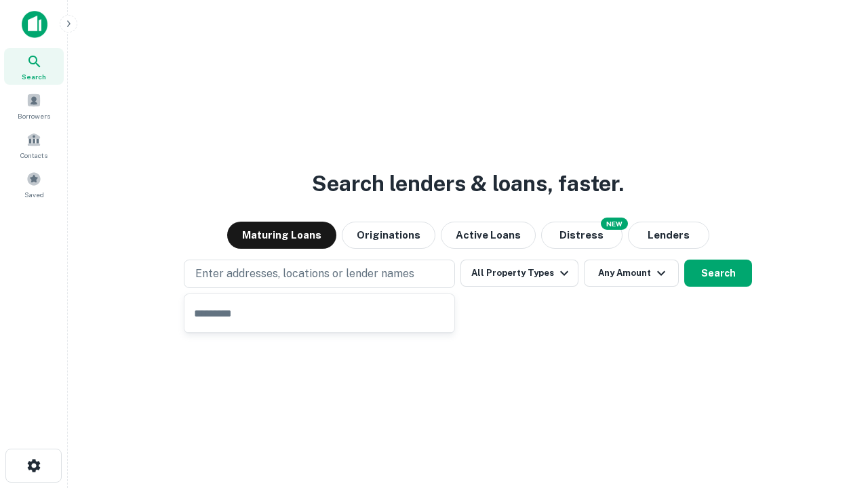  What do you see at coordinates (305, 273) in the screenshot?
I see `p: Enter addresses, locations or lender names` at bounding box center [305, 273].